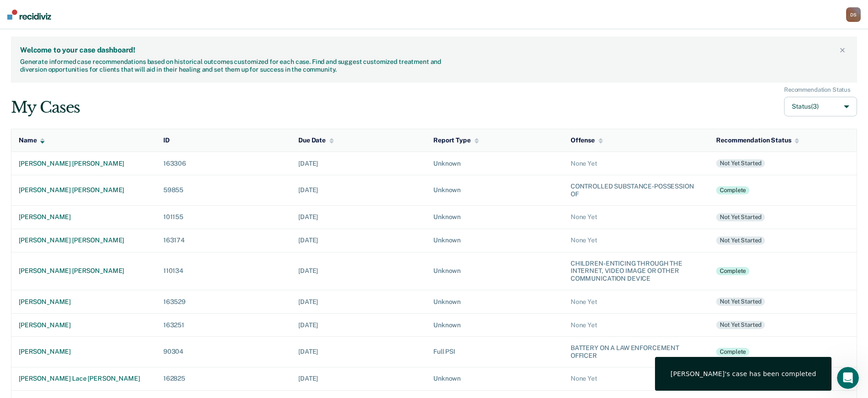 Image resolution: width=868 pixels, height=398 pixels. What do you see at coordinates (224, 325) in the screenshot?
I see `td: 163251` at bounding box center [224, 325].